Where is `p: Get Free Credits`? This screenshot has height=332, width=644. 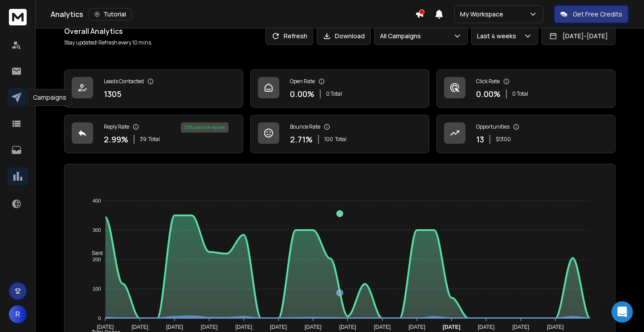
p: Get Free Credits is located at coordinates (597, 14).